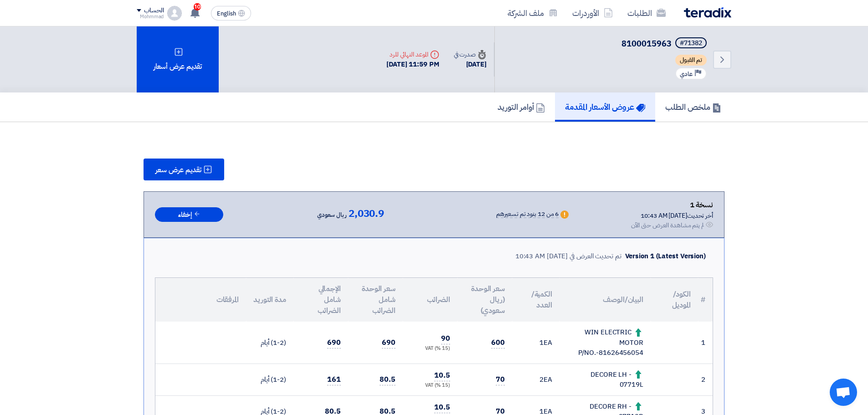 This screenshot has height=415, width=868. Describe the element at coordinates (693, 107) in the screenshot. I see `a: ملخص الطلب` at that location.